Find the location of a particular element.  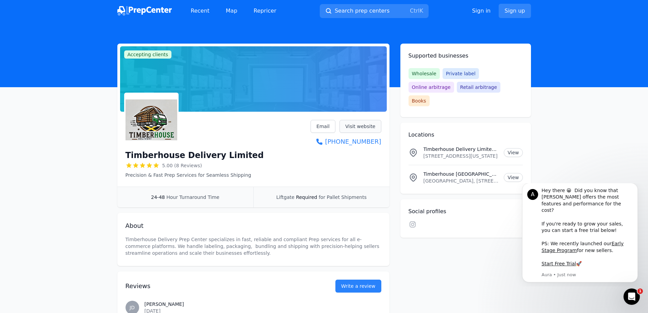

span: Accepting clients is located at coordinates (148, 54).